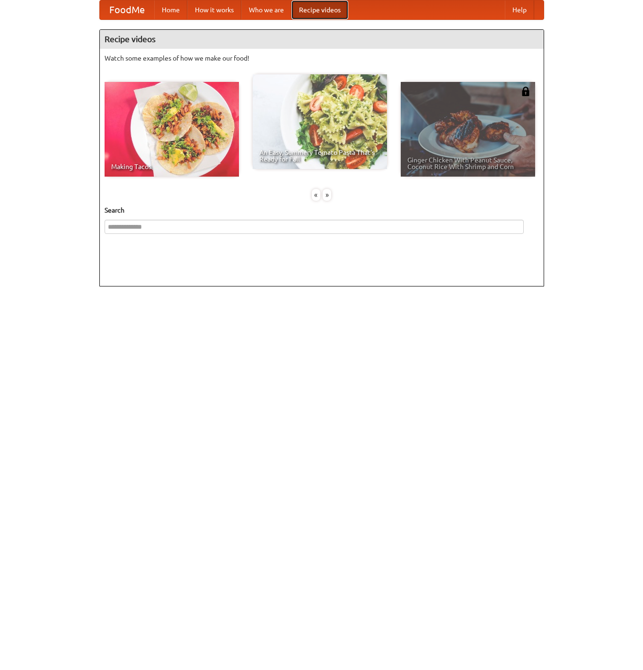 The height and width of the screenshot is (670, 643). Describe the element at coordinates (322, 58) in the screenshot. I see `p: Watch some examples of how we make our food!` at that location.